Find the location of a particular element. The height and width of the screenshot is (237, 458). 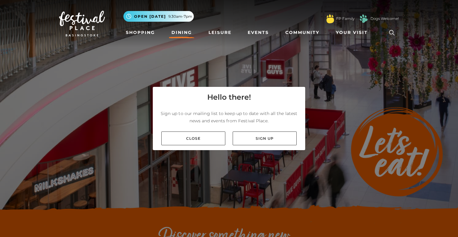

a: FP Family is located at coordinates (345, 19).